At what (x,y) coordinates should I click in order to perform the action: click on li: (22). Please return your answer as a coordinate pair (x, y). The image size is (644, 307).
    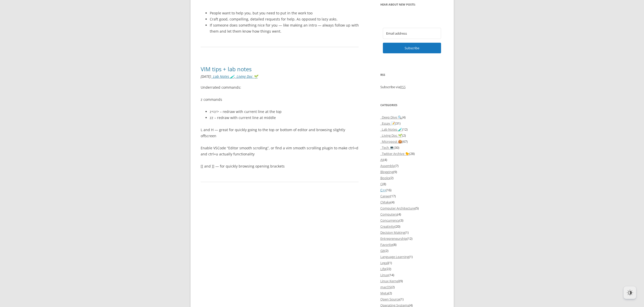
    Looking at the image, I should click on (412, 269).